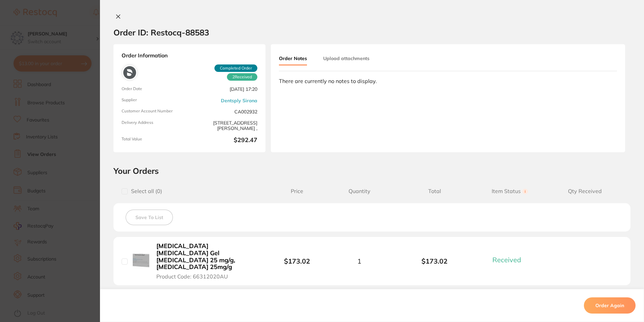 Image resolution: width=644 pixels, height=322 pixels. I want to click on h2: Your Orders, so click(372, 171).